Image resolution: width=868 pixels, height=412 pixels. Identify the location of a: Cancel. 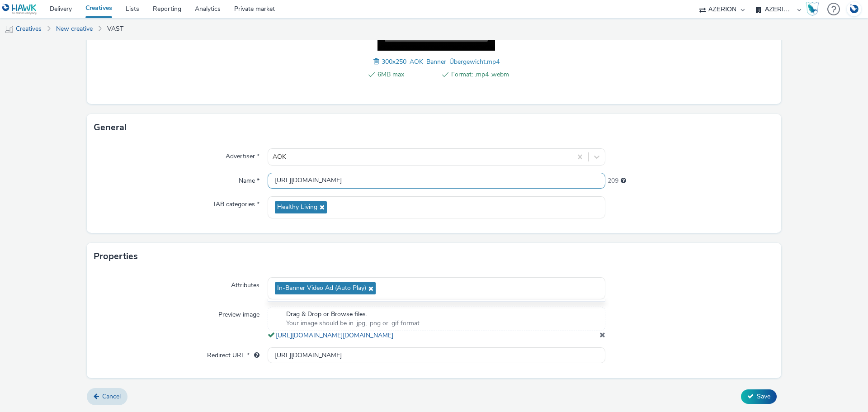
(107, 397).